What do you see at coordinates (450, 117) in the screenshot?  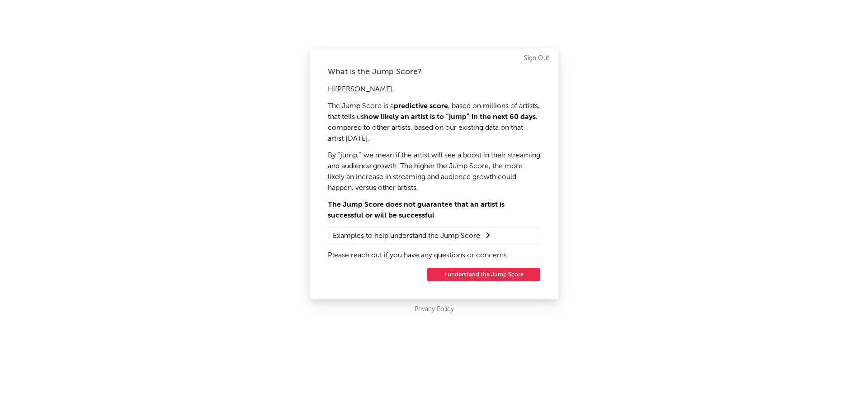 I see `strong: how likely an artist is to “jump” in the next 60 days` at bounding box center [450, 117].